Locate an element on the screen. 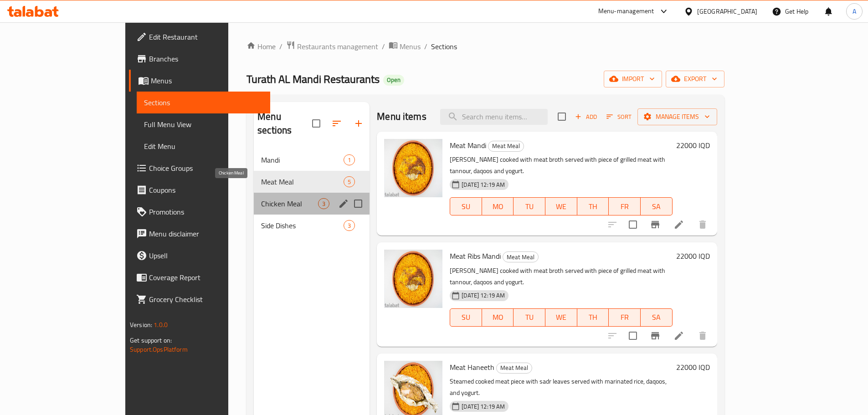 This screenshot has height=415, width=868. span: Manage items is located at coordinates (677, 117).